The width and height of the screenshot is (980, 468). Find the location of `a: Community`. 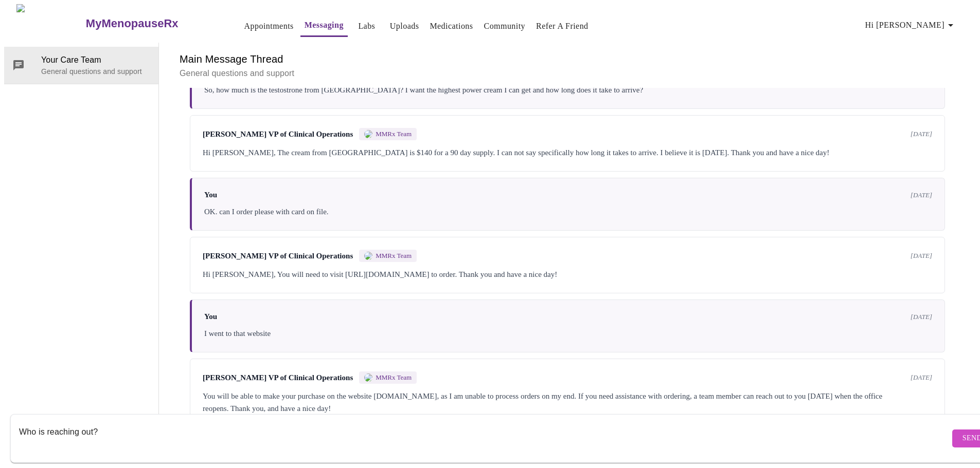

a: Community is located at coordinates (505, 26).